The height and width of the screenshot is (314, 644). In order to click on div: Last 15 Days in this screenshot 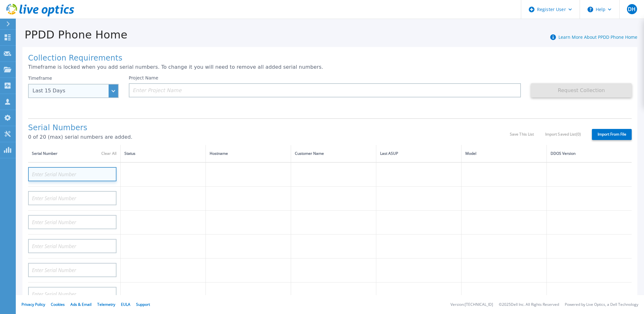, I will do `click(70, 91)`.